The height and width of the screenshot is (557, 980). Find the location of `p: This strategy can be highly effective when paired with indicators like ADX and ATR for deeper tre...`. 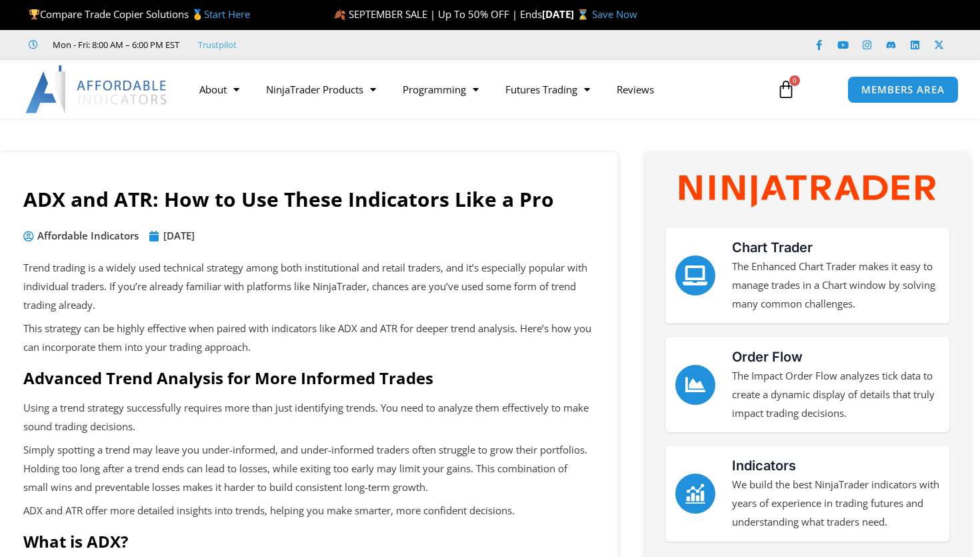

p: This strategy can be highly effective when paired with indicators like ADX and ATR for deeper tre... is located at coordinates (309, 338).